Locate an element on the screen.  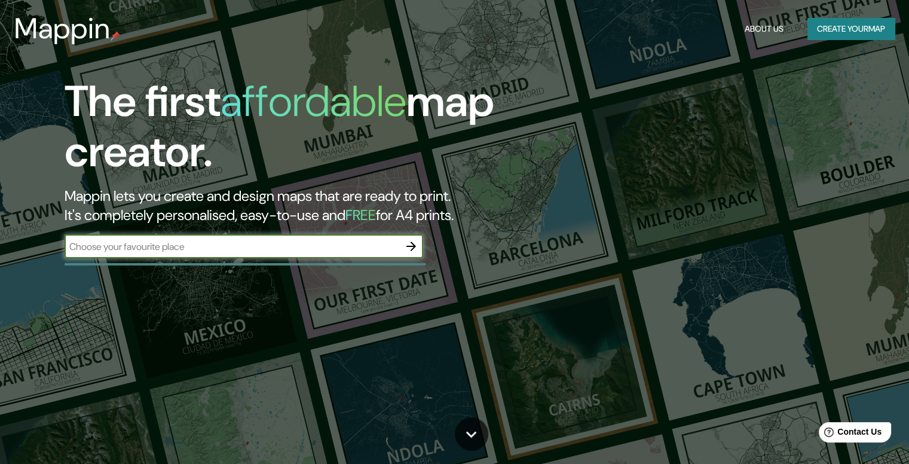
span: Contact Us is located at coordinates (57, 14).